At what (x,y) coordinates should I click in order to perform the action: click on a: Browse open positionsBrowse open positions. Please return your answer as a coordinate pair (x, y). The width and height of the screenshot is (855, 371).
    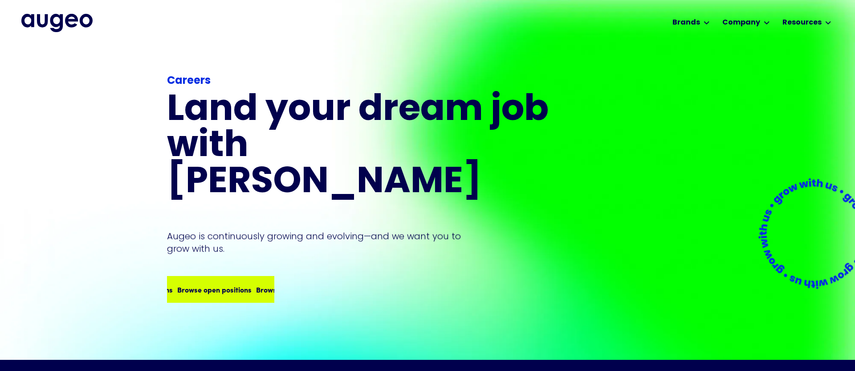
    Looking at the image, I should click on (220, 289).